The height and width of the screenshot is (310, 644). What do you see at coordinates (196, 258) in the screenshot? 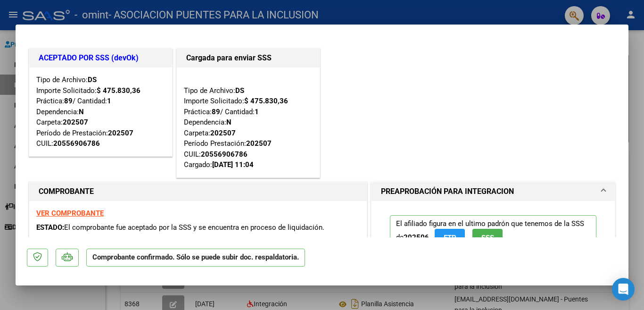
I see `p: Comprobante confirmado. Sólo se puede subir doc. respaldatoria.` at bounding box center [196, 258].